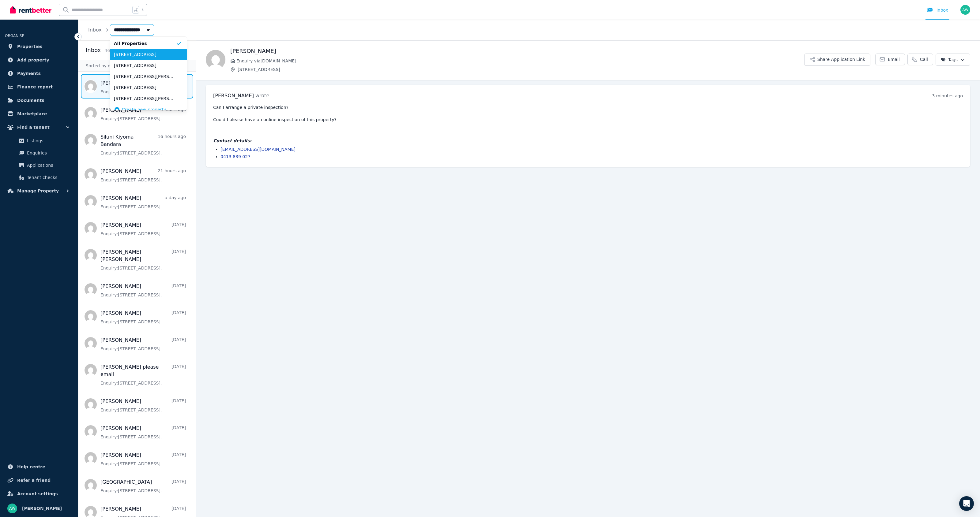 The image size is (980, 517). I want to click on a: Finance report, so click(39, 87).